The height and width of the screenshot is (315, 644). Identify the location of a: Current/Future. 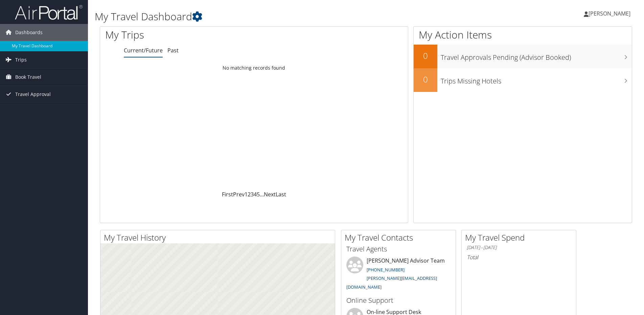
(143, 50).